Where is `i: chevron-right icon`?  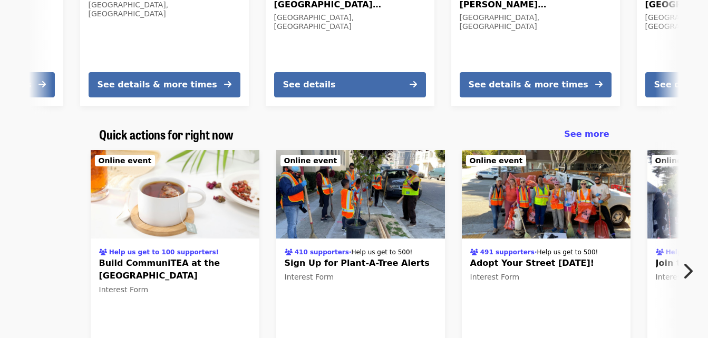 i: chevron-right icon is located at coordinates (687, 271).